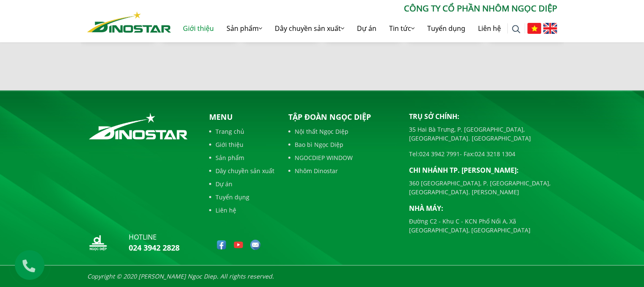 The width and height of the screenshot is (644, 287). Describe the element at coordinates (129, 22) in the screenshot. I see `img: Nhôm Dinostar` at that location.